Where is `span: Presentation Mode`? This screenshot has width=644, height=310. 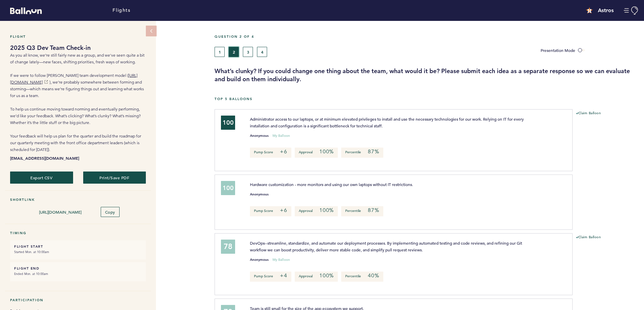 span: Presentation Mode is located at coordinates (558, 50).